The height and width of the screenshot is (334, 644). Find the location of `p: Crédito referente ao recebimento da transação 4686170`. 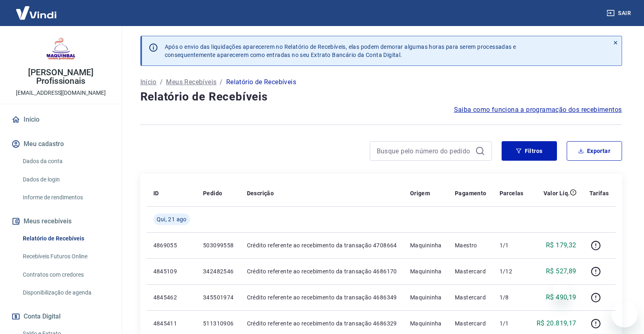

p: Crédito referente ao recebimento da transação 4686170 is located at coordinates (322, 271).